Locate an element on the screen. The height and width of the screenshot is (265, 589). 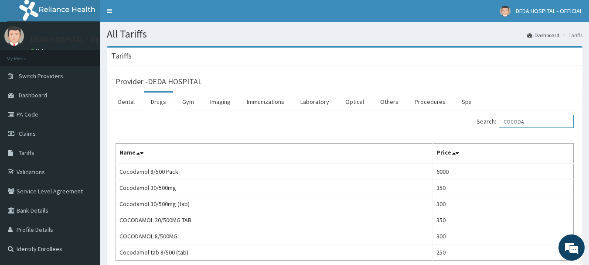
span: Claims is located at coordinates (27, 133).